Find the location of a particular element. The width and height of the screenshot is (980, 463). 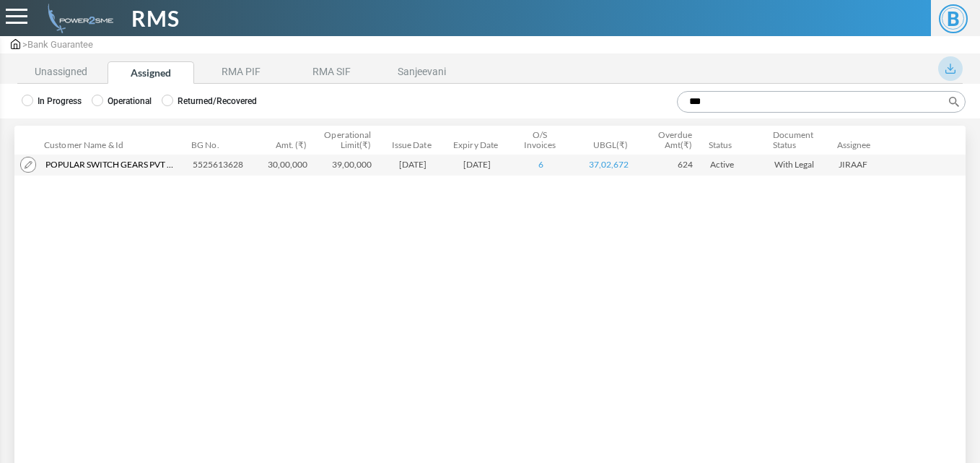

th: &nbsp;: activate to sort column descending is located at coordinates (27, 139).